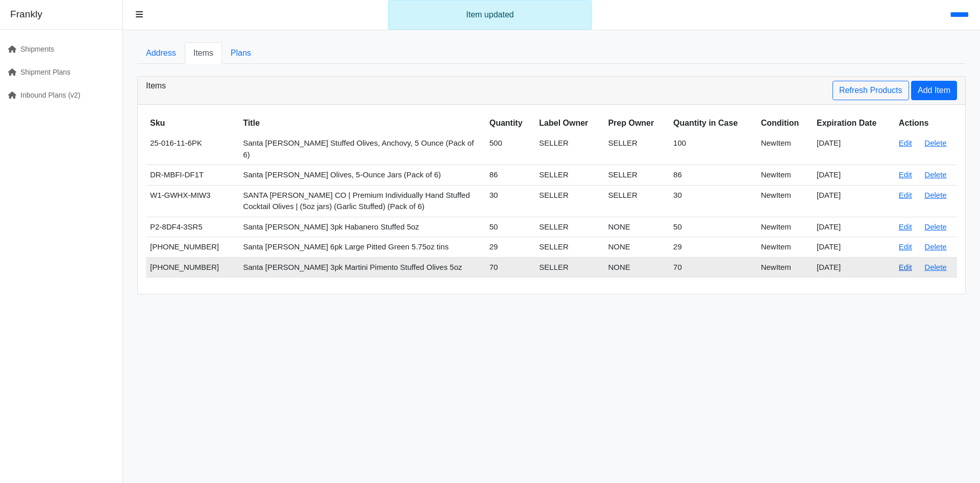 This screenshot has width=980, height=483. Describe the element at coordinates (713, 149) in the screenshot. I see `td: 100` at that location.